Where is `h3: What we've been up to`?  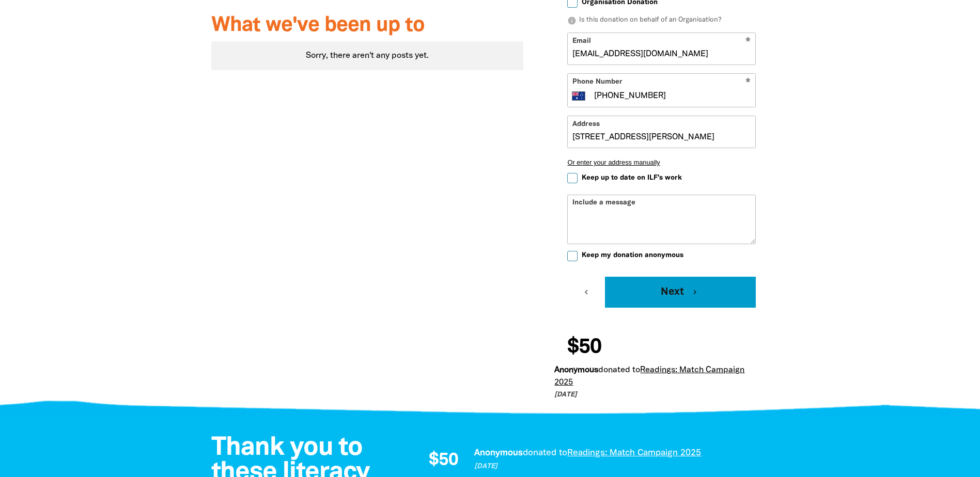
h3: What we've been up to is located at coordinates (367, 26).